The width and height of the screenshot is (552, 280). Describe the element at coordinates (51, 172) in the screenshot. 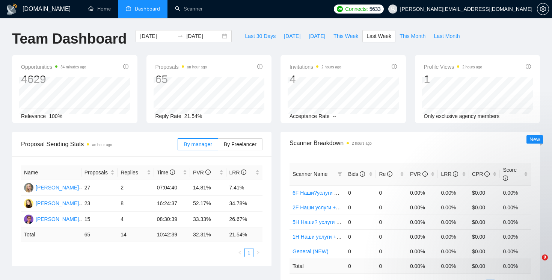

I see `th: Name` at that location.